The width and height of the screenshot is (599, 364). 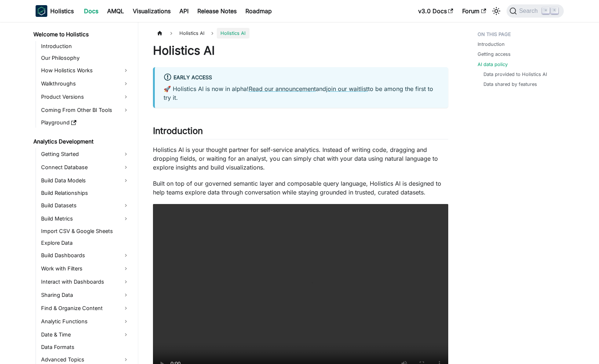 What do you see at coordinates (496, 11) in the screenshot?
I see `button: Switch between dark and light mode (currently light mode)` at bounding box center [496, 11].